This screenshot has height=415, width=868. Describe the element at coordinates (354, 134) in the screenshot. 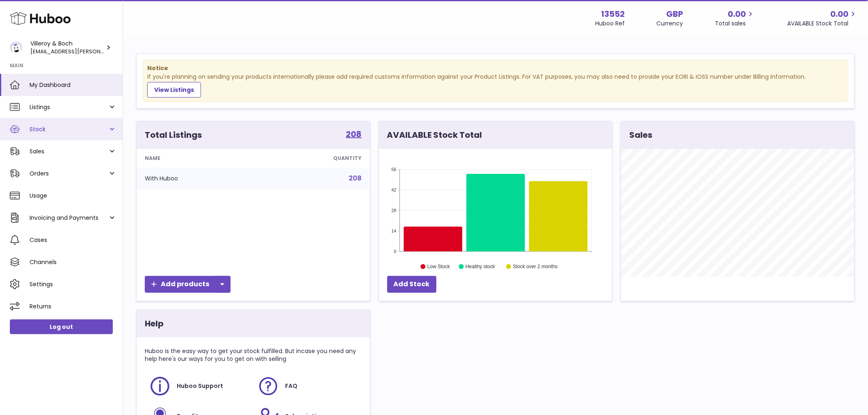

I see `strong: 208` at that location.